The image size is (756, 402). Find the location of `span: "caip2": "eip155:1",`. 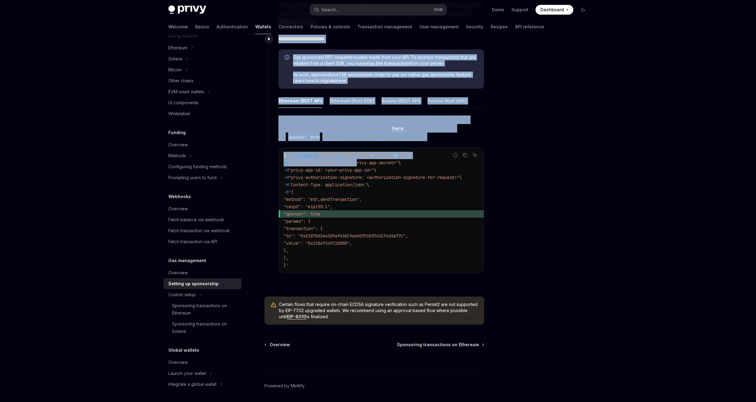

span: "caip2": "eip155:1", is located at coordinates (308, 207).